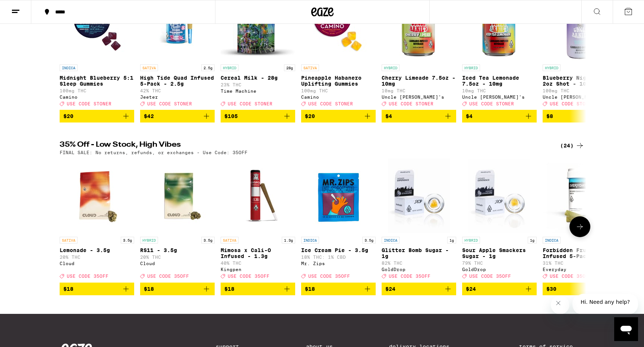 The image size is (644, 347). Describe the element at coordinates (97, 81) in the screenshot. I see `p: Midnight Blueberry 5:1 Sleep Gummies` at that location.